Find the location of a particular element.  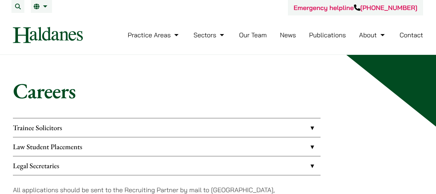

a: Trainee Solicitors is located at coordinates (167, 128).